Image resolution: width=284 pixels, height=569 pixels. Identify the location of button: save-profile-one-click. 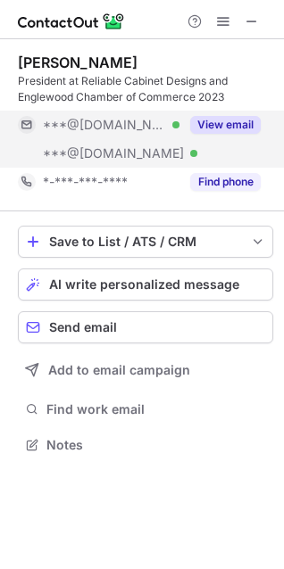
(145, 242).